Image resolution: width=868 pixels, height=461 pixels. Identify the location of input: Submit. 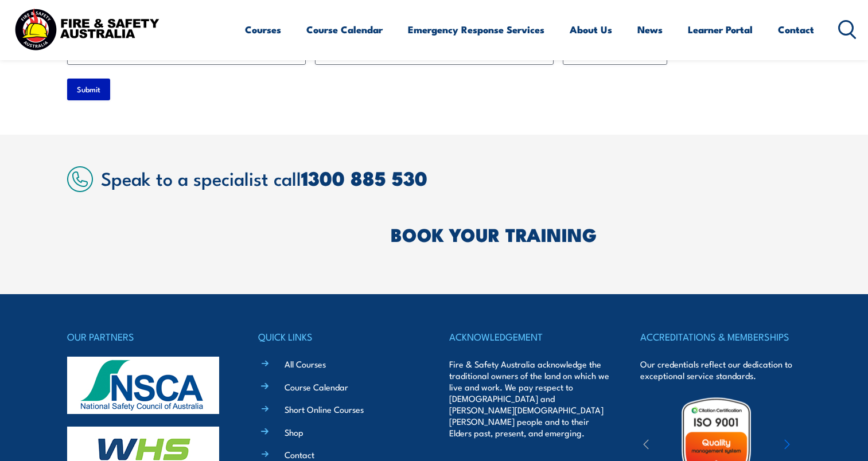
(88, 90).